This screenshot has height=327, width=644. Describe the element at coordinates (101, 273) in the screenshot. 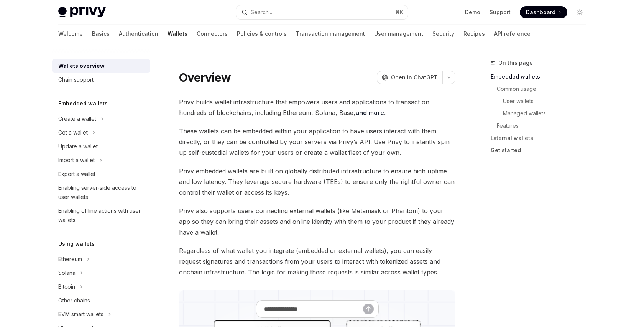

I see `button: Solana` at that location.